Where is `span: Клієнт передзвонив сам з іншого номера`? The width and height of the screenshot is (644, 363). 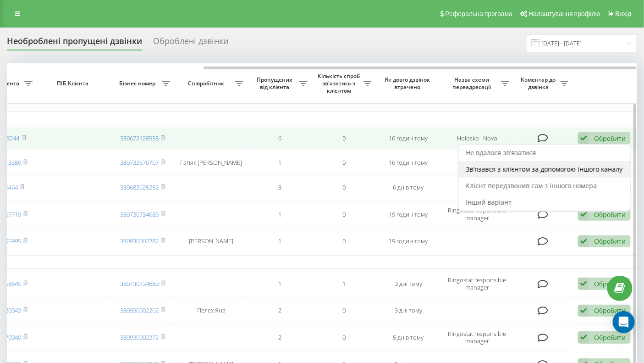 span: Клієнт передзвонив сам з іншого номера is located at coordinates (531, 186).